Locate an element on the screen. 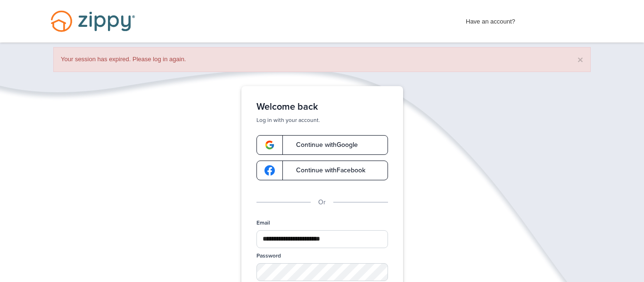  div: Your session has expired. Please log in again. is located at coordinates (322, 60).